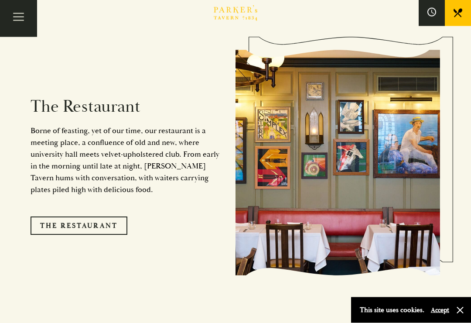 Image resolution: width=471 pixels, height=323 pixels. Describe the element at coordinates (440, 310) in the screenshot. I see `button: Accept` at that location.